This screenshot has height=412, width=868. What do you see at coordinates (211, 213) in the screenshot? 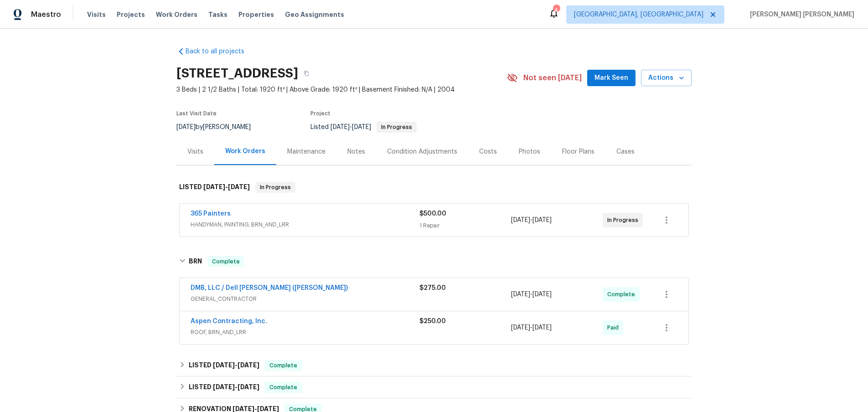
I see `a: 365 Painters` at bounding box center [211, 213].